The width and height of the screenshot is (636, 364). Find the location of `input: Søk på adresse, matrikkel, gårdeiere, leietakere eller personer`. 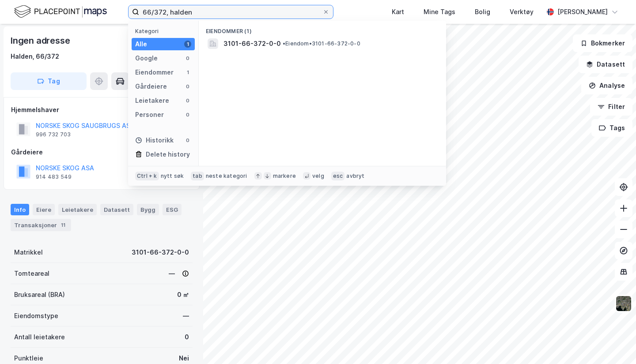

input: Søk på adresse, matrikkel, gårdeiere, leietakere eller personer is located at coordinates (230, 12).